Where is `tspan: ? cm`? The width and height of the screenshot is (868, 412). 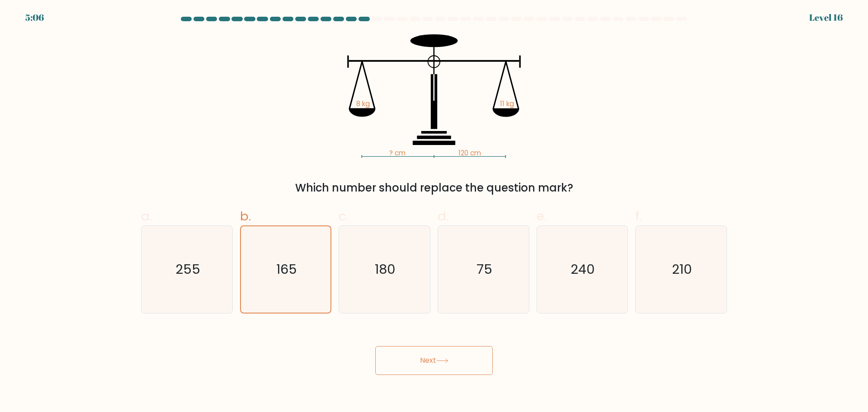 tspan: ? cm is located at coordinates (397, 153).